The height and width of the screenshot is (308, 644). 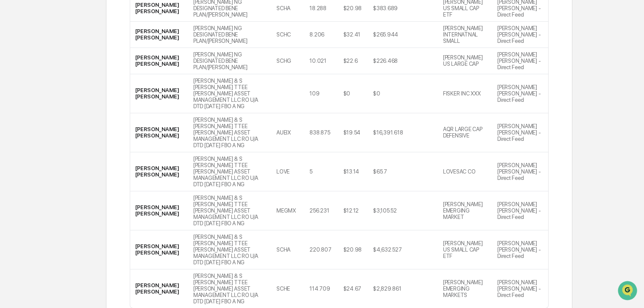 What do you see at coordinates (81, 24) in the screenshot?
I see `p: How can we help?` at bounding box center [81, 24].